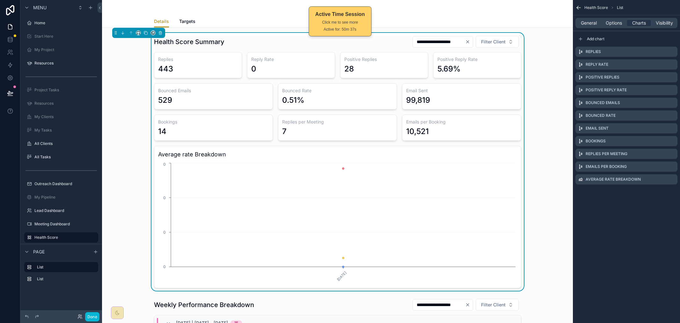  What do you see at coordinates (161, 21) in the screenshot?
I see `span: Details` at bounding box center [161, 21].